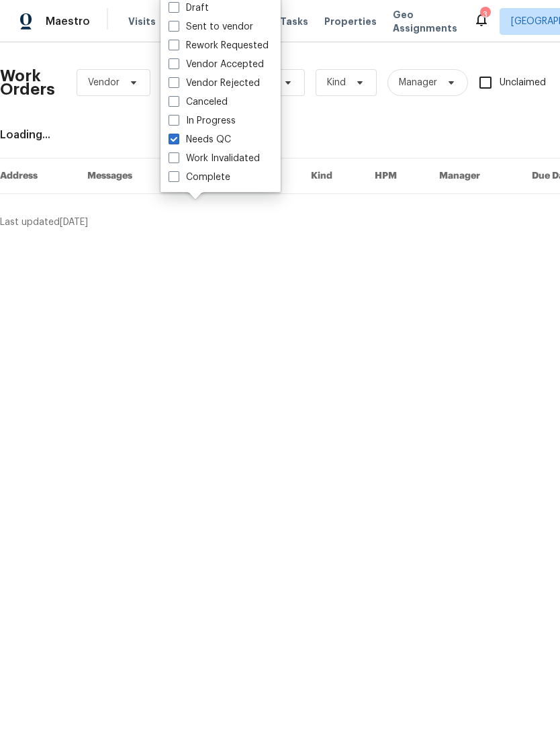 Image resolution: width=560 pixels, height=730 pixels. What do you see at coordinates (417, 83) in the screenshot?
I see `span: Manager` at bounding box center [417, 83].